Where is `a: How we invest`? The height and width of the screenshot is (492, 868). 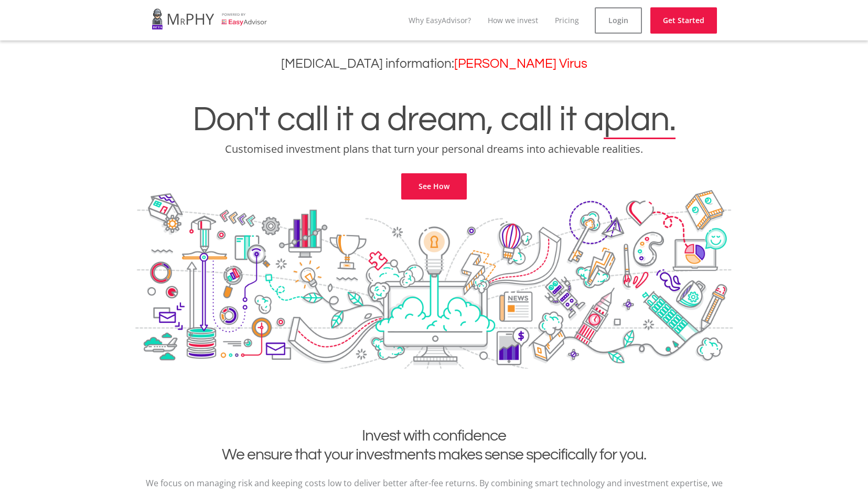
a: How we invest is located at coordinates (513, 20).